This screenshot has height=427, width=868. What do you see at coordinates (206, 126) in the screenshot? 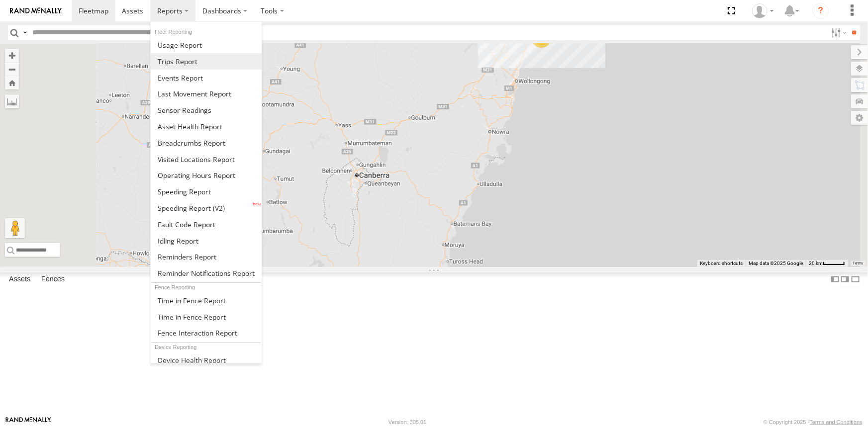
I see `a: Asset Health Report` at bounding box center [206, 126].